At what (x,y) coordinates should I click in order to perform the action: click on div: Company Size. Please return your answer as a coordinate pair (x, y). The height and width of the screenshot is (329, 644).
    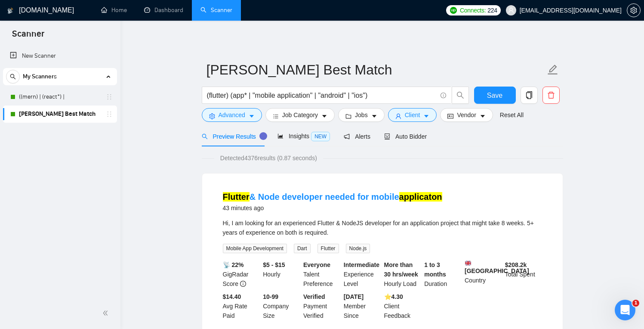
    Looking at the image, I should click on (282, 306).